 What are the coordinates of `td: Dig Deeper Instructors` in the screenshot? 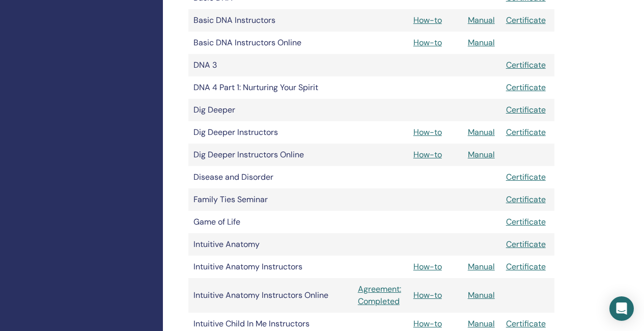 It's located at (270, 132).